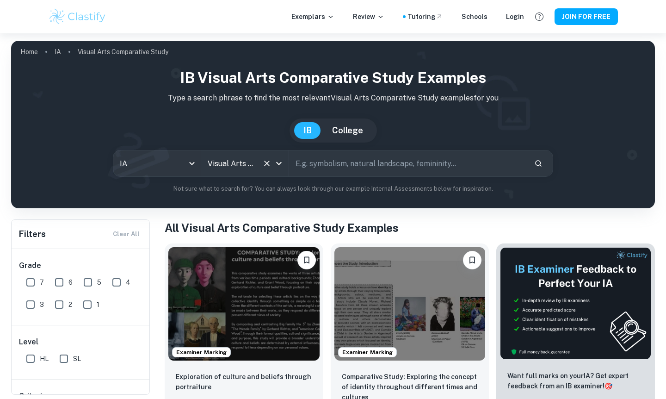  I want to click on a: Home, so click(29, 52).